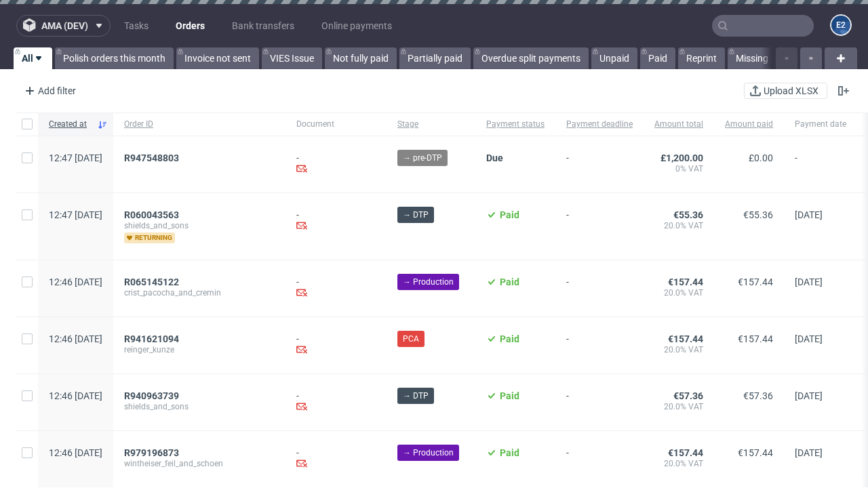 The height and width of the screenshot is (488, 868). What do you see at coordinates (515, 124) in the screenshot?
I see `span: Payment status` at bounding box center [515, 124].